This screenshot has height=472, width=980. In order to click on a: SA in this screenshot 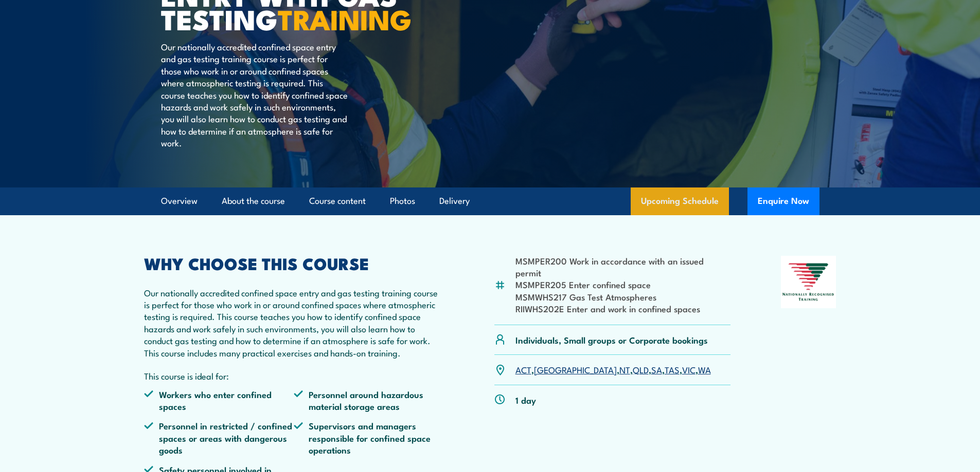, I will do `click(657, 370)`.